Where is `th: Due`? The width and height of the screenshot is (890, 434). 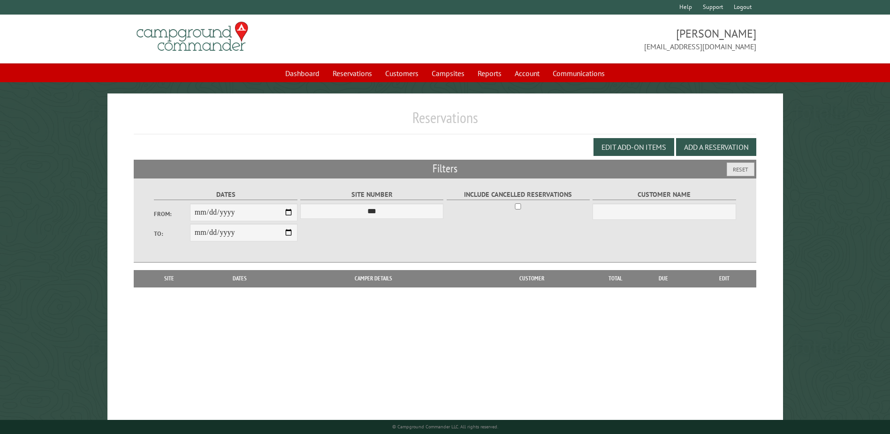 th: Due is located at coordinates (663, 278).